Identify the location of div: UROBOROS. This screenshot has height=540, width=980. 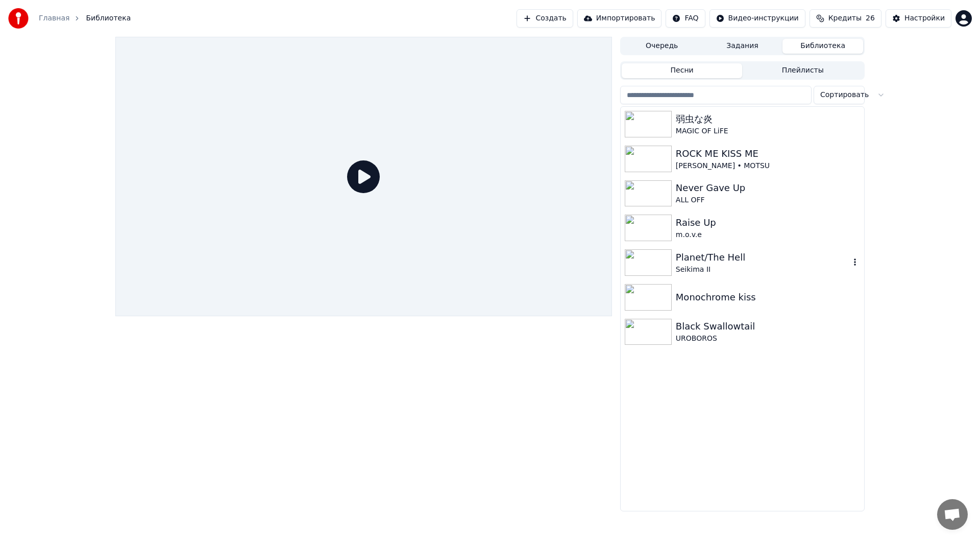
(768, 338).